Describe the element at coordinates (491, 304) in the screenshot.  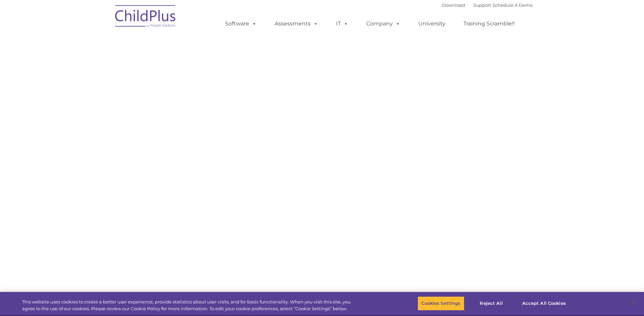
I see `button: Reject All` at that location.